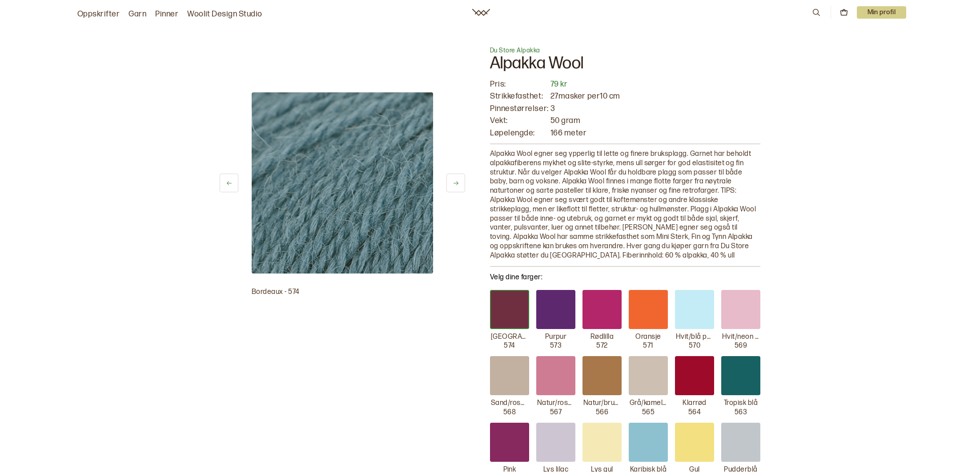 The image size is (980, 472). Describe the element at coordinates (655, 133) in the screenshot. I see `p: 166 meter` at that location.